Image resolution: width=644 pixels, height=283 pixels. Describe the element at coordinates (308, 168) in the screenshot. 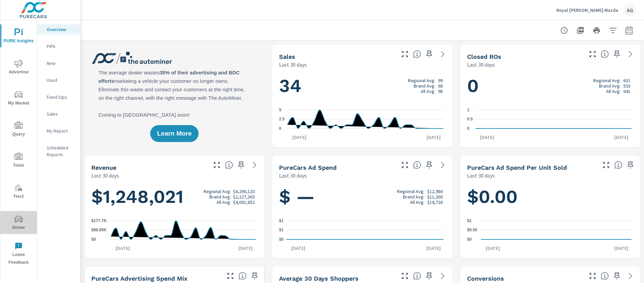

I see `h5: PureCars Ad Spend` at that location.